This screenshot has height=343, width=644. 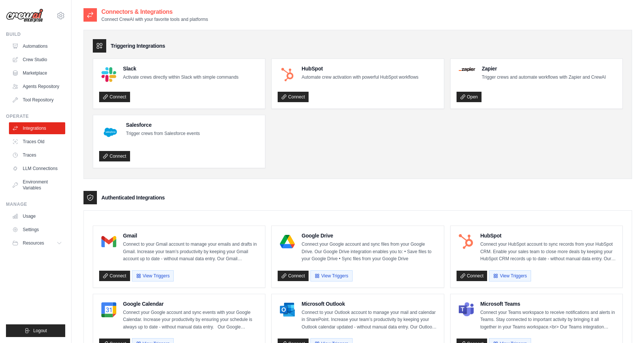 What do you see at coordinates (110, 133) in the screenshot?
I see `img: Salesforce Logo` at bounding box center [110, 133].